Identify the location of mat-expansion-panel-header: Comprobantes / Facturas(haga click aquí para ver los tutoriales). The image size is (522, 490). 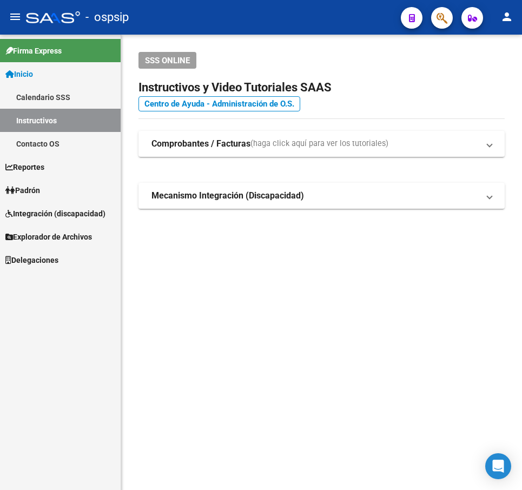
(321, 144).